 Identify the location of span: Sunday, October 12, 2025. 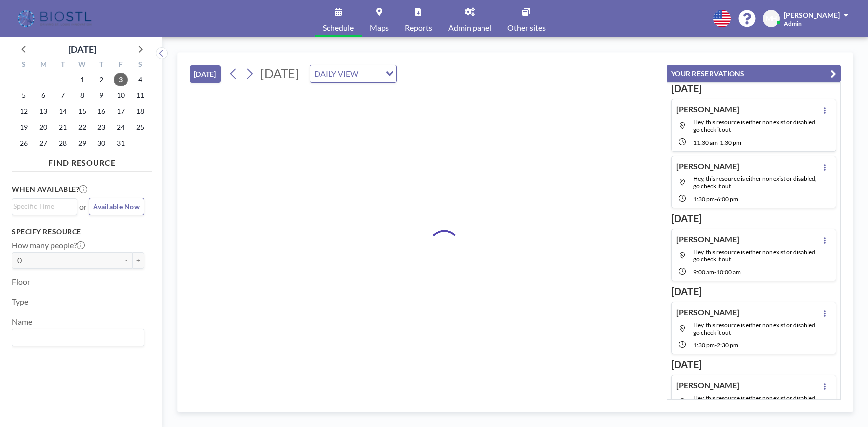
(23, 112).